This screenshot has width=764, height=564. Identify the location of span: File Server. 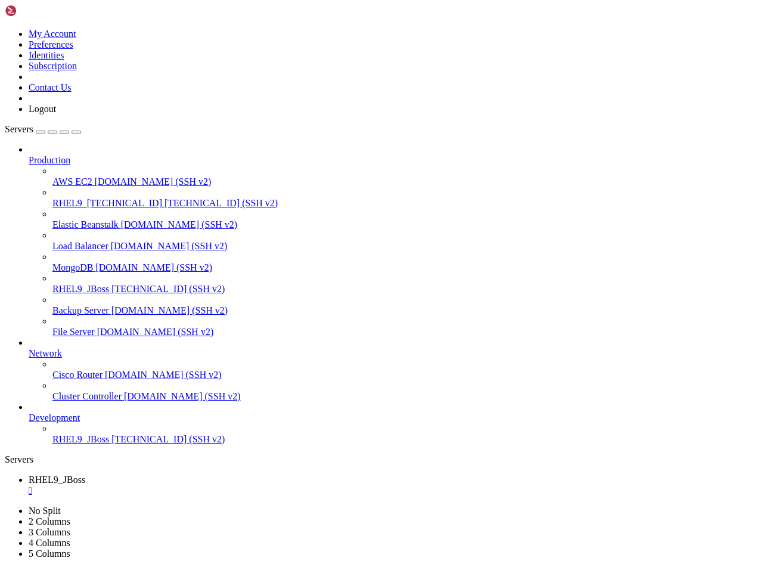
(73, 331).